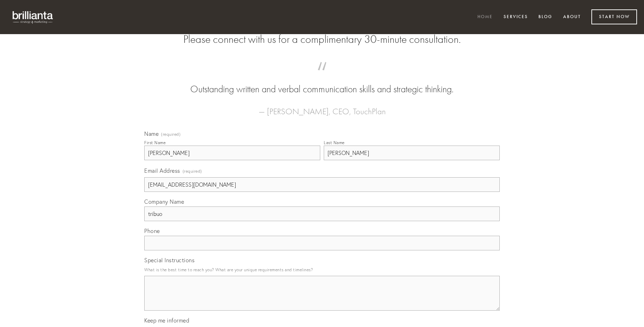 This screenshot has height=327, width=644. I want to click on a: About, so click(571, 17).